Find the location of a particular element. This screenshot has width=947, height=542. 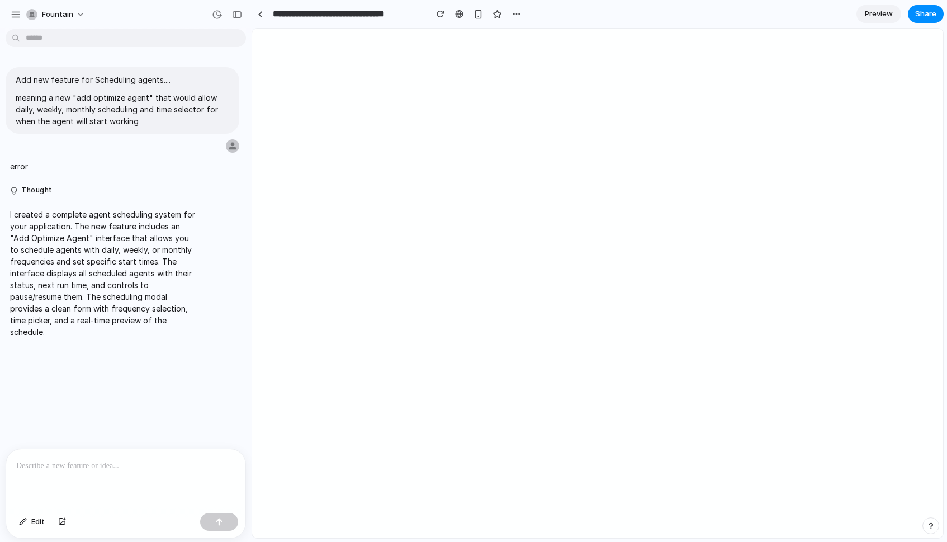

span: Preview is located at coordinates (879, 14).